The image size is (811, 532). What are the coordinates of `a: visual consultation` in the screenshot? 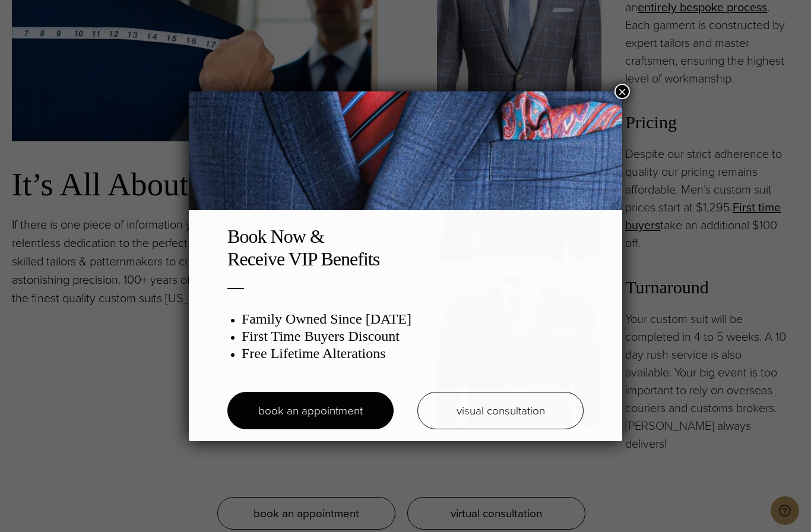 It's located at (500, 410).